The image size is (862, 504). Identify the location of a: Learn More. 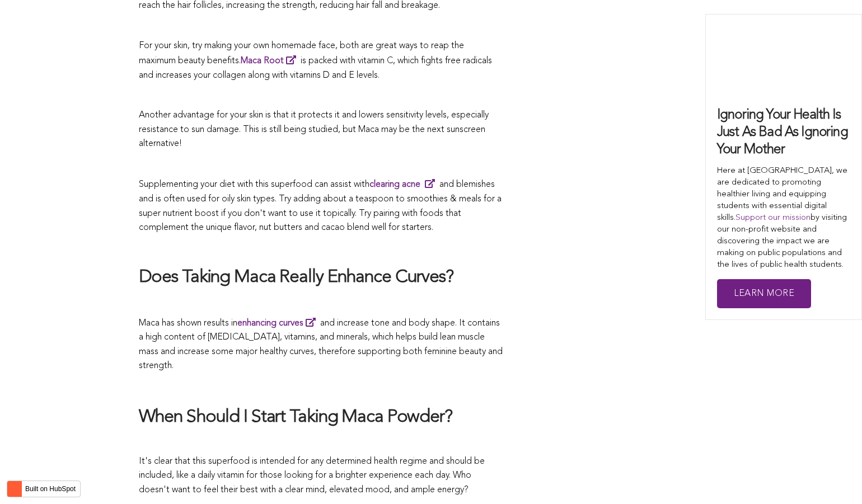
(764, 294).